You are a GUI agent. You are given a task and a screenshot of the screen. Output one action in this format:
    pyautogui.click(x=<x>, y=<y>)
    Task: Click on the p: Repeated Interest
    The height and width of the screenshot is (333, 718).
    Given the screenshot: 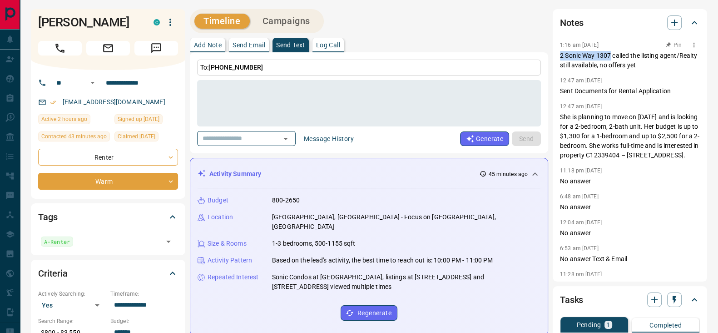 What is the action you would take?
    pyautogui.click(x=233, y=277)
    